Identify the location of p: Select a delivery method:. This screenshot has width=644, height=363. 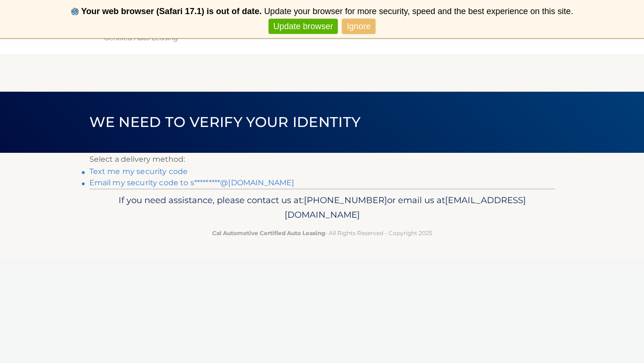
(323, 159).